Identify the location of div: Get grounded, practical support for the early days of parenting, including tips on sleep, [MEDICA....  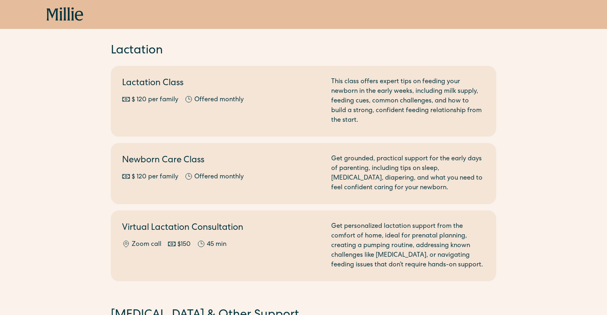
(408, 174).